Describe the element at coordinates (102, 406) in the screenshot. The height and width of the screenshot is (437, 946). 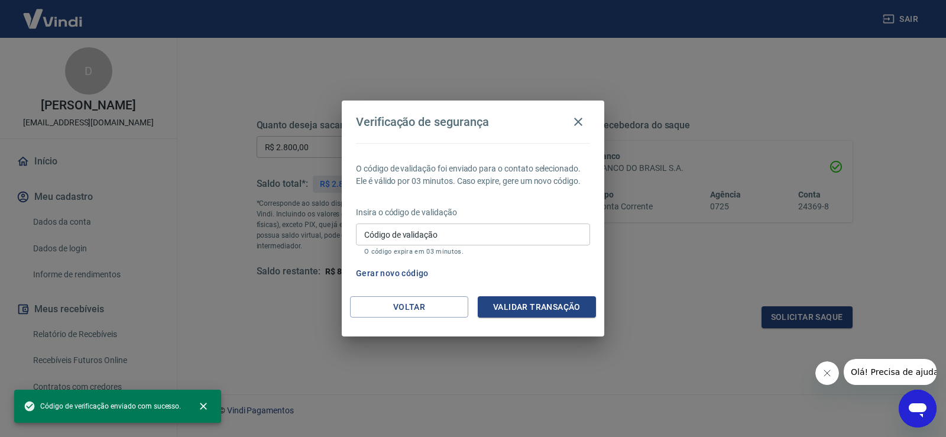
I see `span: Código de verificação enviado com sucesso.` at that location.